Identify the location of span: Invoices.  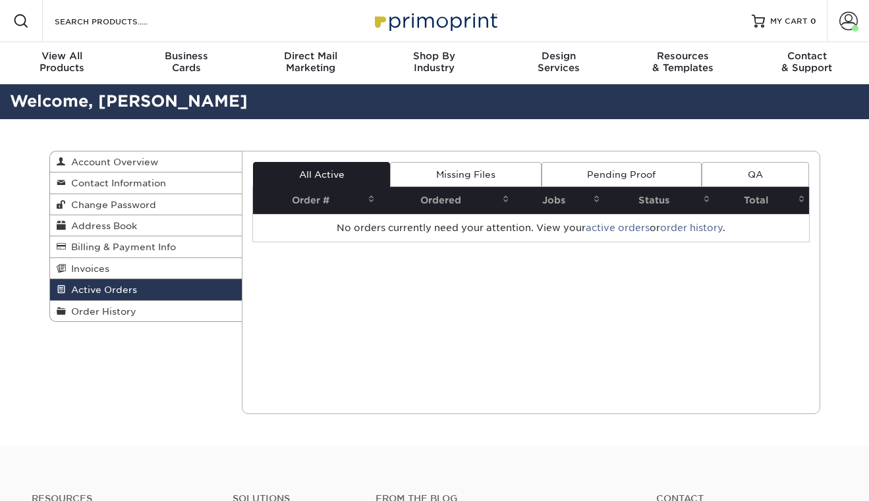
(88, 269).